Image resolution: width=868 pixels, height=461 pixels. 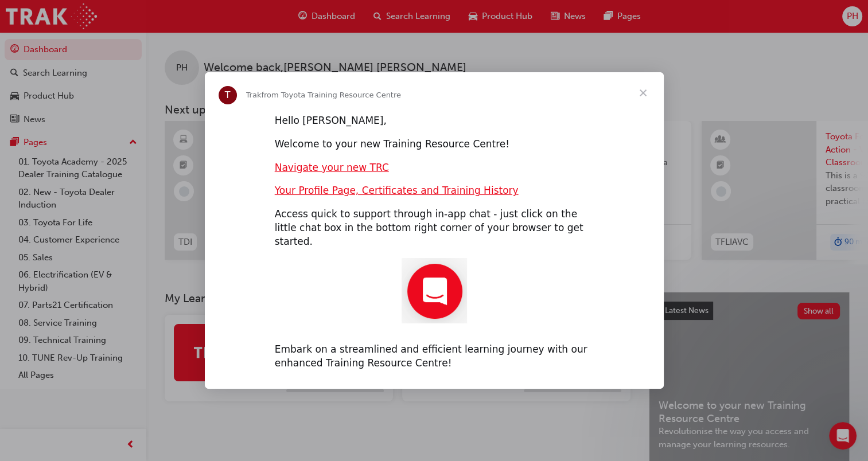 I want to click on span: from Toyota Training Resource Centre, so click(x=331, y=95).